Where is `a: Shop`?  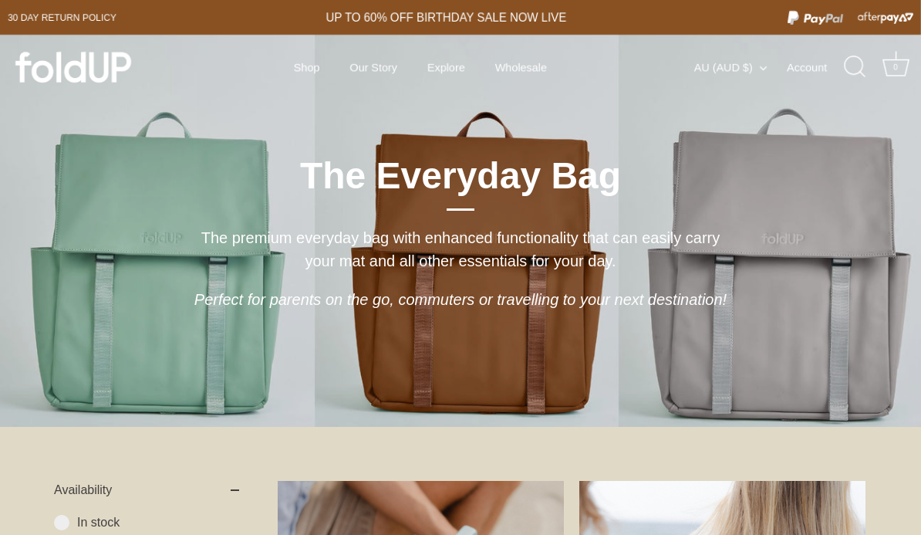 a: Shop is located at coordinates (307, 67).